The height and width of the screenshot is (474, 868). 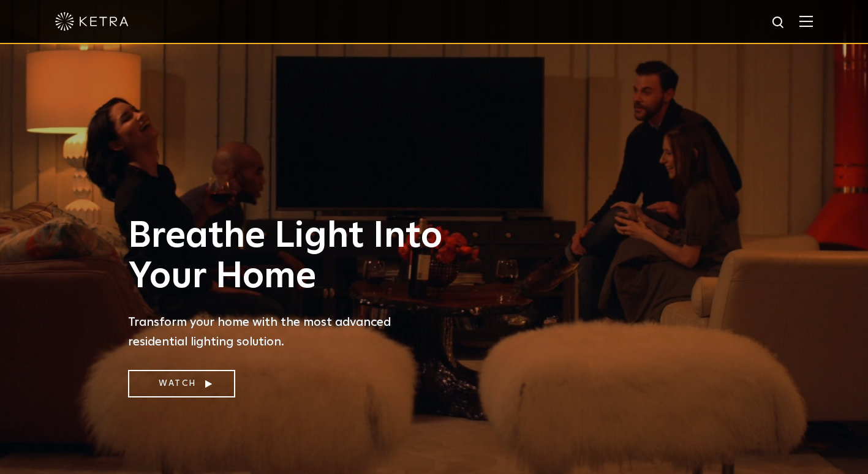 What do you see at coordinates (779, 22) in the screenshot?
I see `img: search icon` at bounding box center [779, 22].